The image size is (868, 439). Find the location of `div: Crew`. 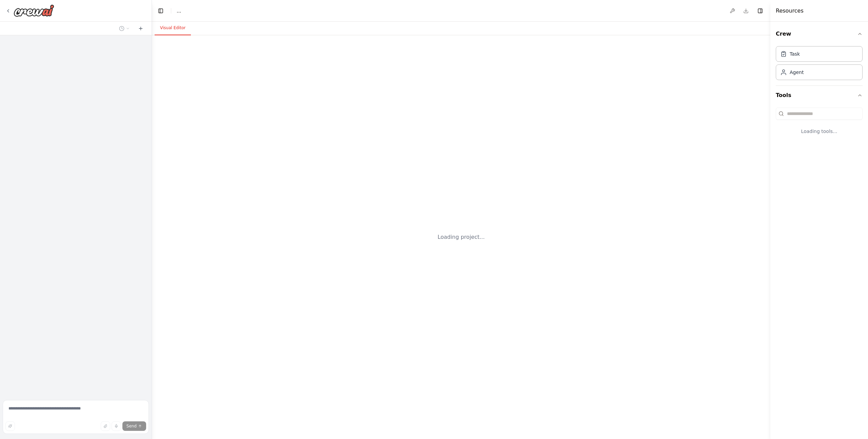

div: Crew is located at coordinates (819, 65).